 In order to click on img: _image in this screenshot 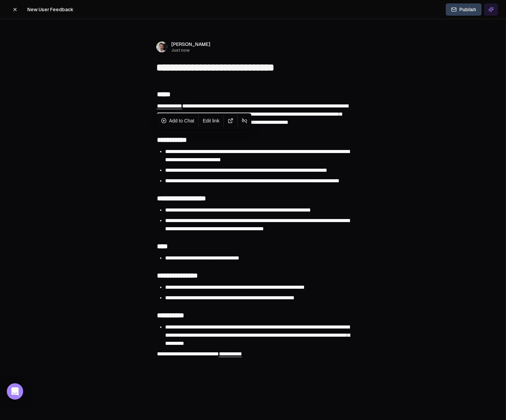, I will do `click(162, 47)`.